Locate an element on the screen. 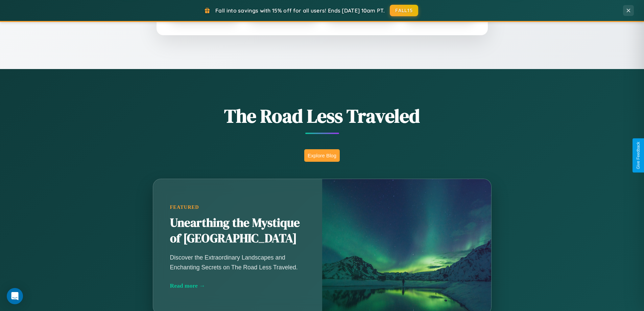 The image size is (644, 311). h1: The Road Less Traveled is located at coordinates (322, 116).